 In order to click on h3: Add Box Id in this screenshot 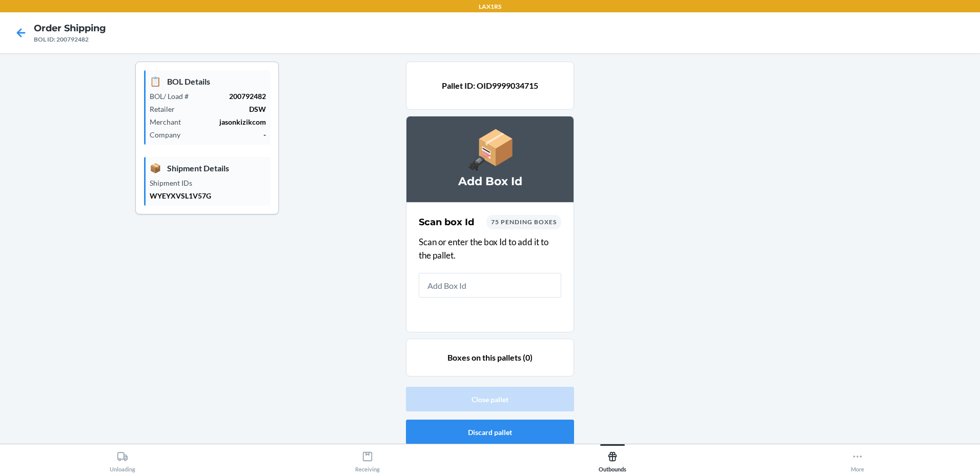, I will do `click(490, 182)`.